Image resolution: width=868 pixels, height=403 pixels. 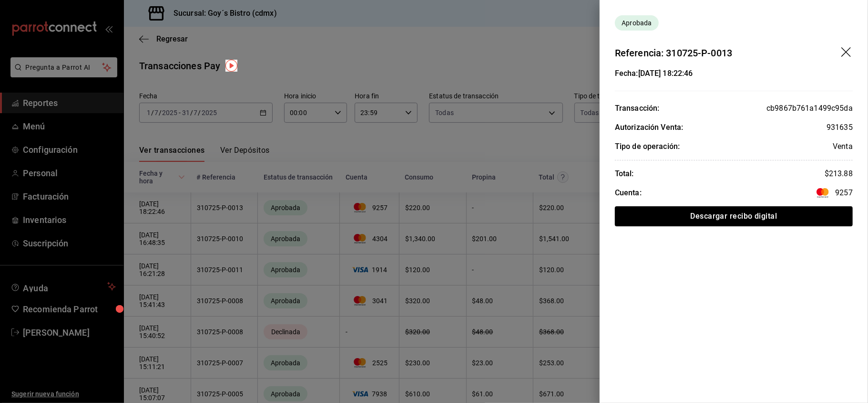 I want to click on div: 931635, so click(x=840, y=127).